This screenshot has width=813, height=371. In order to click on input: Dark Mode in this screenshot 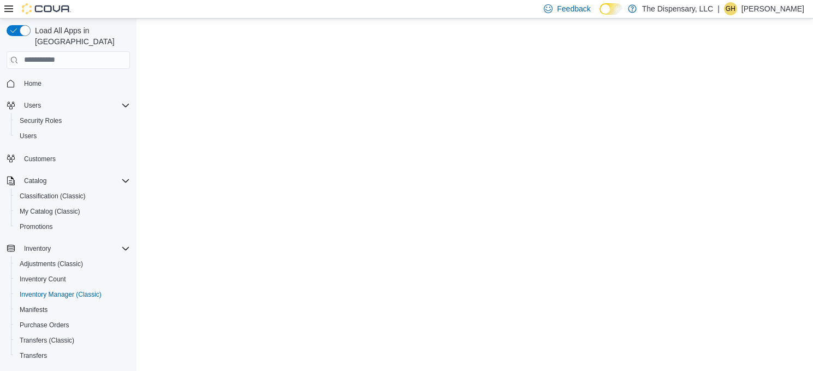, I will do `click(611, 9)`.